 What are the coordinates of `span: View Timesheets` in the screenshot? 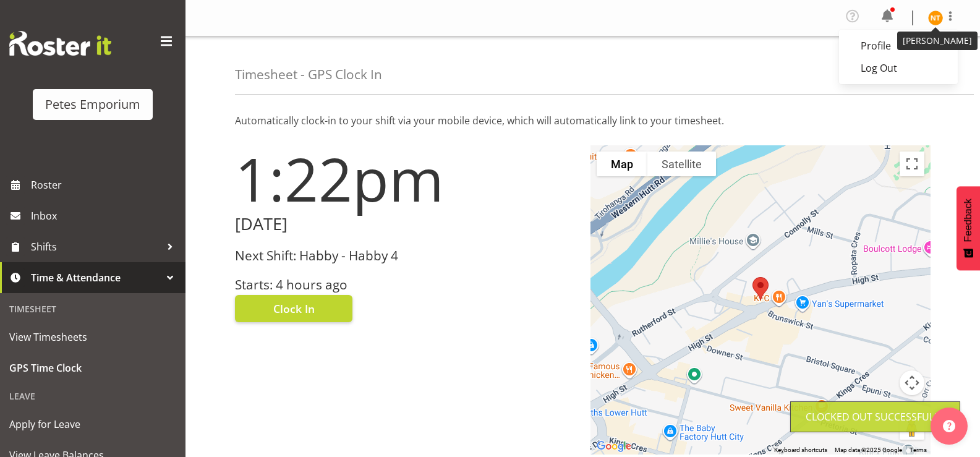 It's located at (93, 338).